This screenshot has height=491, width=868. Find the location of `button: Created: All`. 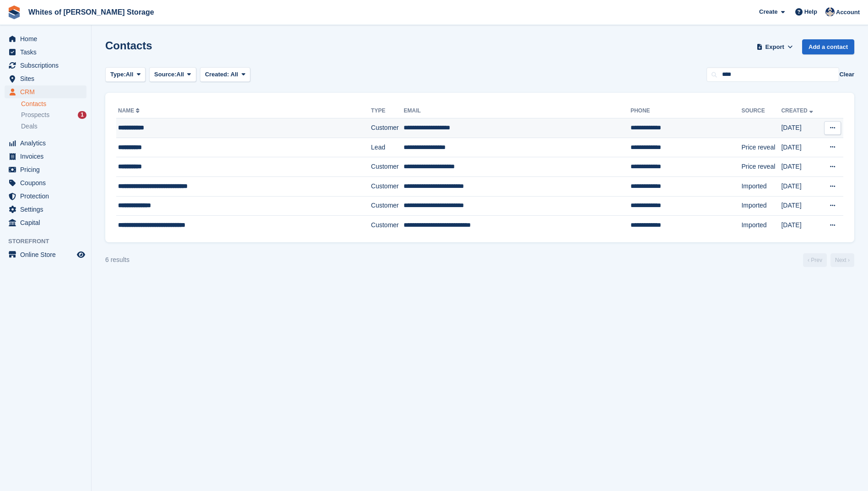

button: Created: All is located at coordinates (225, 74).